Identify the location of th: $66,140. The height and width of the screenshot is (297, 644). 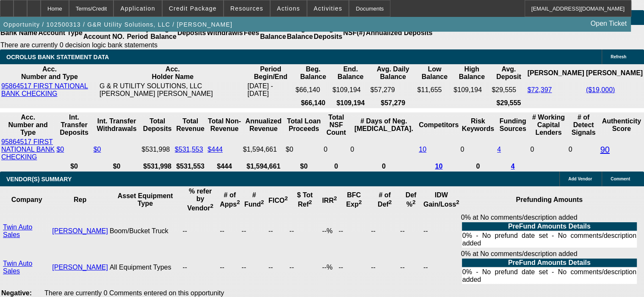
(313, 103).